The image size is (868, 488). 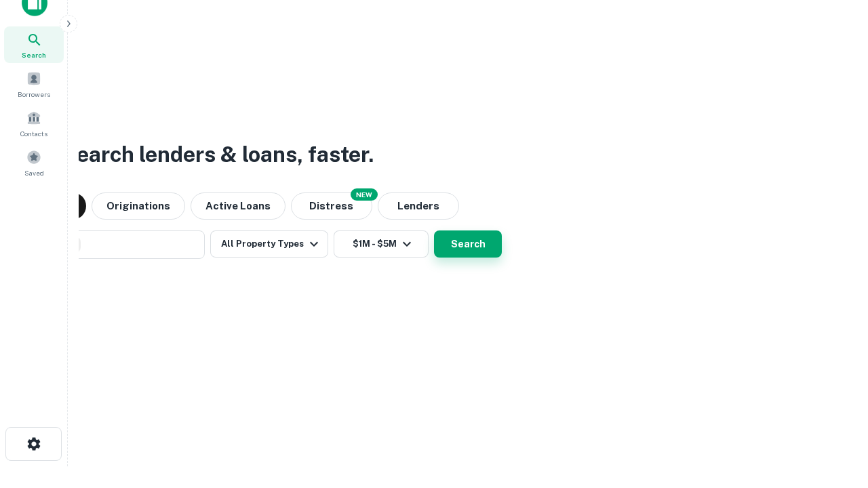 I want to click on div: Contacts, so click(x=34, y=123).